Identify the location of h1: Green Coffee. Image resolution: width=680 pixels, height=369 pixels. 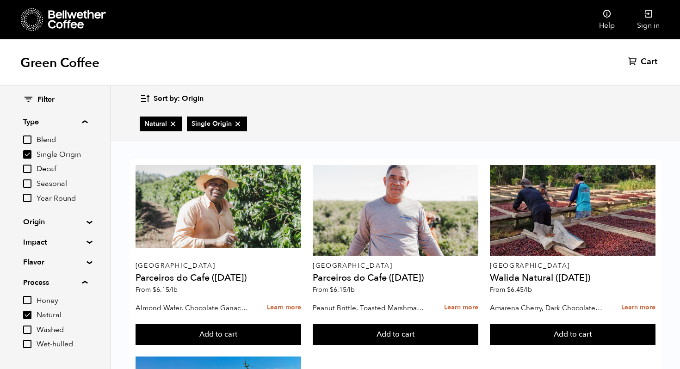
(60, 63).